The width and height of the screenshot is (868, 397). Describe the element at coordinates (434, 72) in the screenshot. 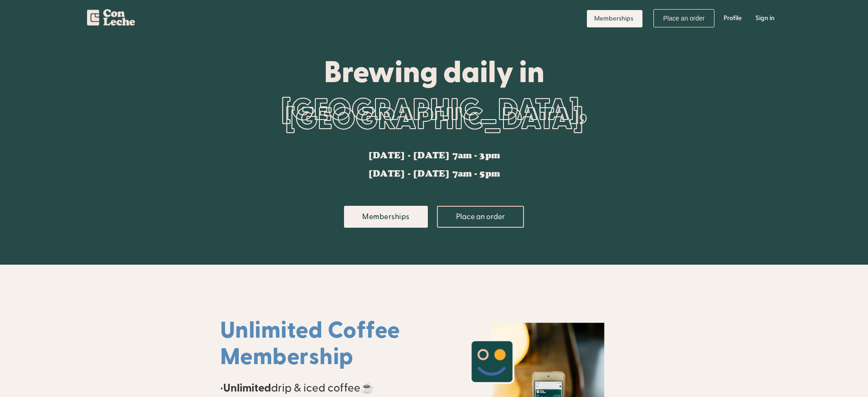

I see `div: Brewing daily in` at that location.